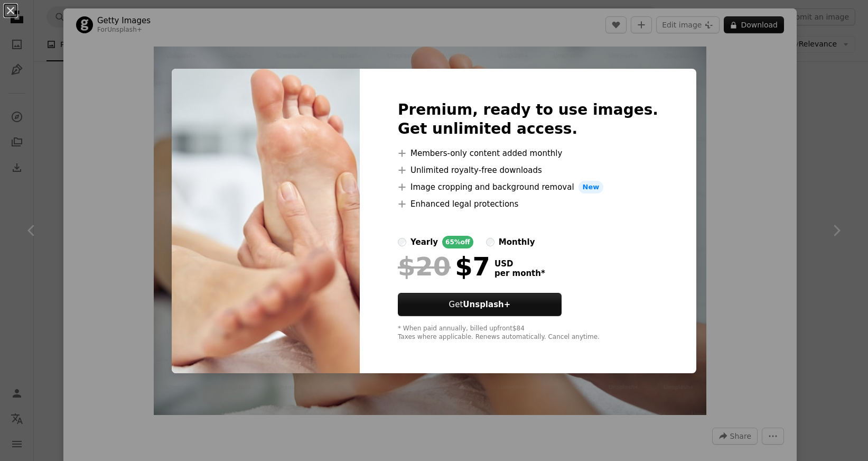 This screenshot has height=461, width=868. I want to click on span: USD, so click(520, 264).